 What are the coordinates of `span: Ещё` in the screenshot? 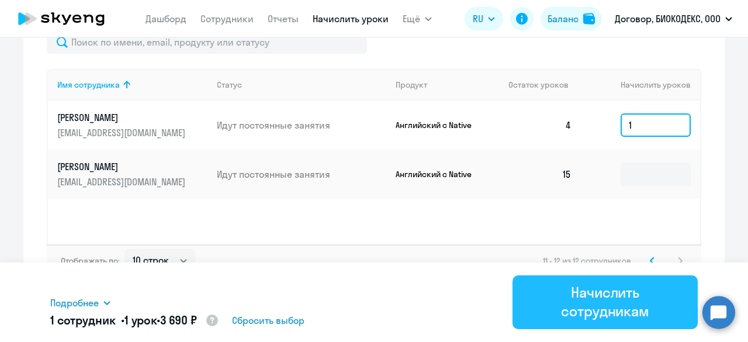 It's located at (411, 19).